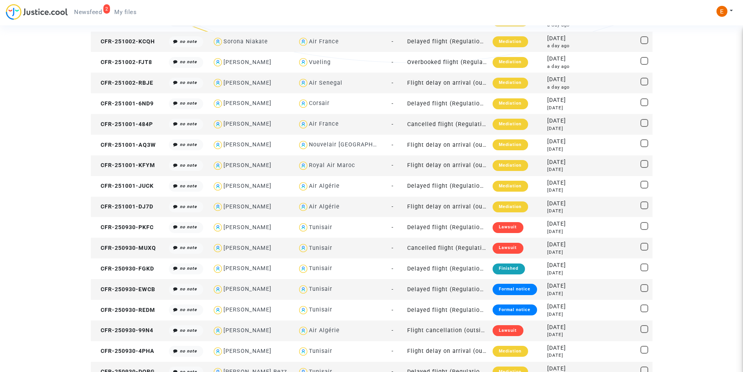 The height and width of the screenshot is (372, 743). Describe the element at coordinates (319, 103) in the screenshot. I see `div: Corsair` at that location.